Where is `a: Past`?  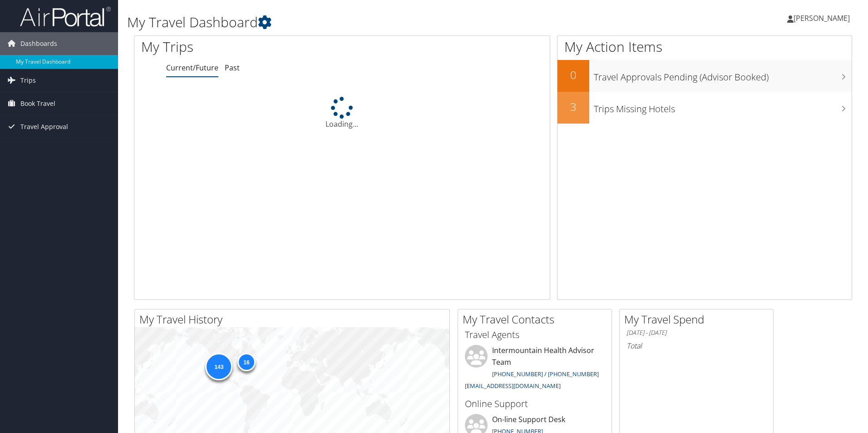
a: Past is located at coordinates (232, 68).